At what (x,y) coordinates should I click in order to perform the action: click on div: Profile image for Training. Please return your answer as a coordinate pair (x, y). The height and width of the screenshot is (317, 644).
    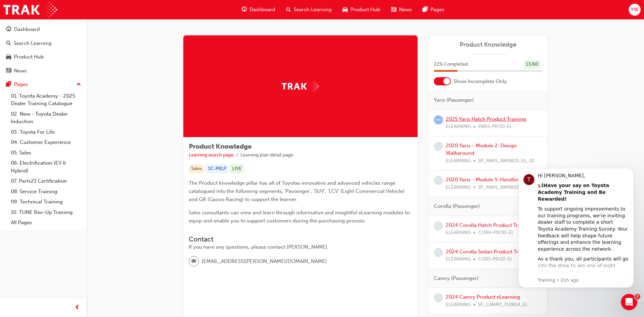
    Looking at the image, I should click on (21, 17).